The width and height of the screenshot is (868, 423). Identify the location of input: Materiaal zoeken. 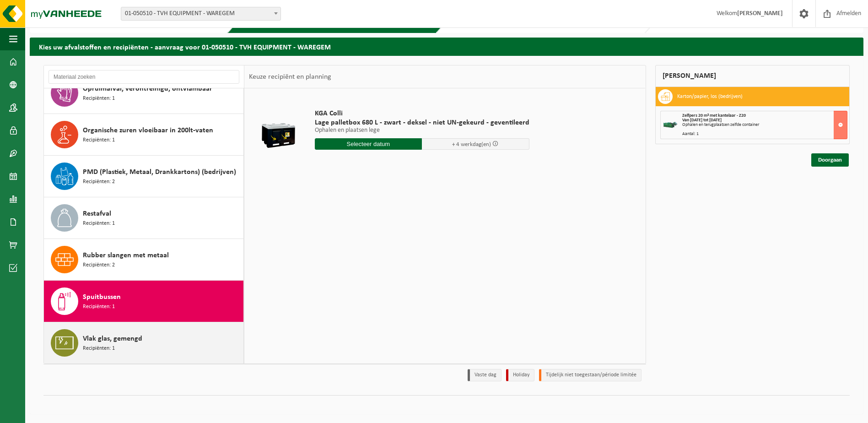
(143, 77).